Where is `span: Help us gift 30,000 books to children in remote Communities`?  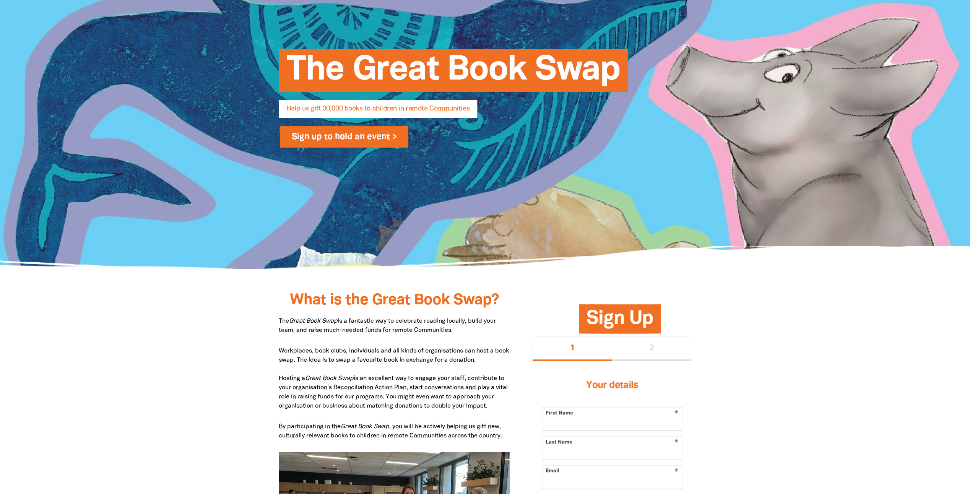 span: Help us gift 30,000 books to children in remote Communities is located at coordinates (378, 112).